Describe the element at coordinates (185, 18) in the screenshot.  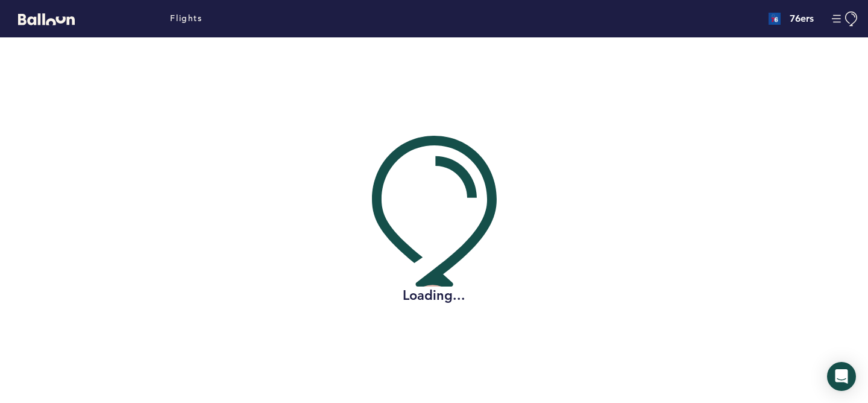
I see `a: Flights` at that location.